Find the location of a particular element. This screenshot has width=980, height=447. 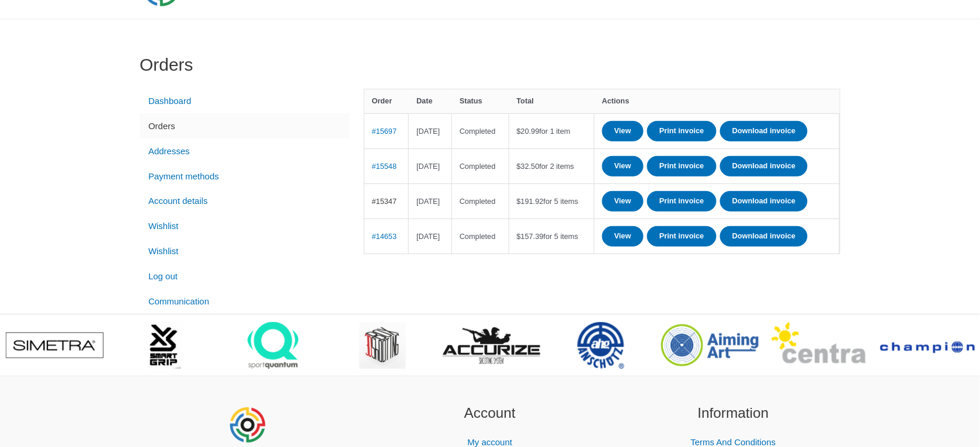

h1: Orders is located at coordinates (490, 65).